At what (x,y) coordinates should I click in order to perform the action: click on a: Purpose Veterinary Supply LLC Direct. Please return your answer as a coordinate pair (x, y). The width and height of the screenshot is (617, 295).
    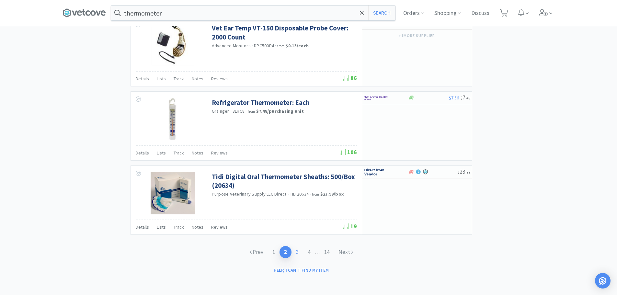
    Looking at the image, I should click on (249, 194).